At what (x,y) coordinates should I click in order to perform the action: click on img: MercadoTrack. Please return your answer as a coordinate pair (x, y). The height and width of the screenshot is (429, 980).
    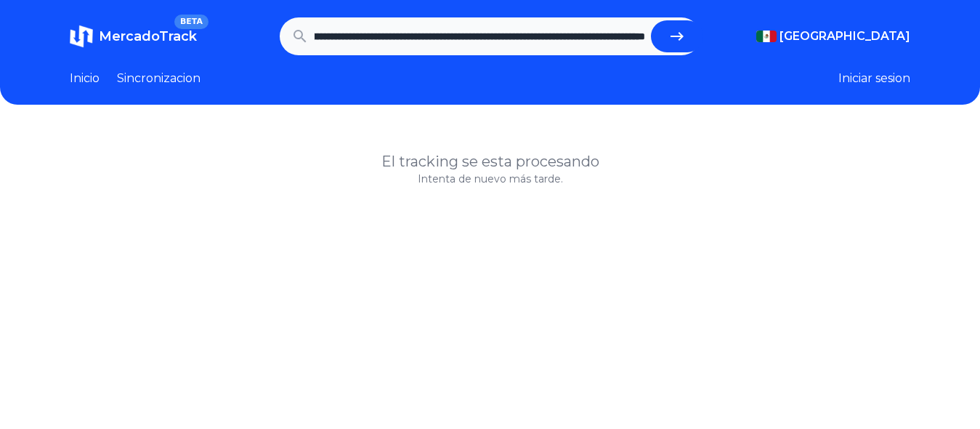
    Looking at the image, I should click on (82, 37).